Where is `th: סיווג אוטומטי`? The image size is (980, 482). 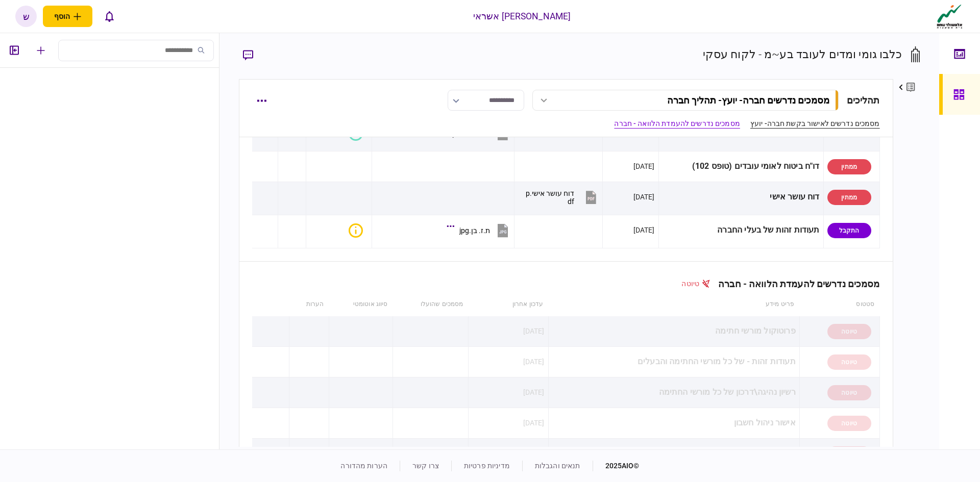
th: סיווג אוטומטי is located at coordinates (360, 305).